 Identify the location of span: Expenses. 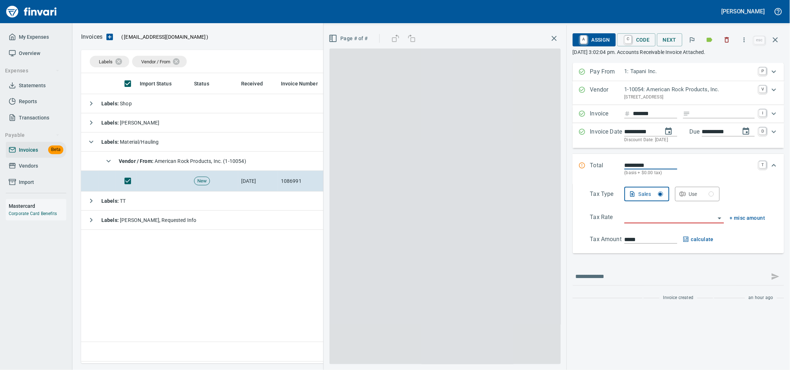
(32, 71).